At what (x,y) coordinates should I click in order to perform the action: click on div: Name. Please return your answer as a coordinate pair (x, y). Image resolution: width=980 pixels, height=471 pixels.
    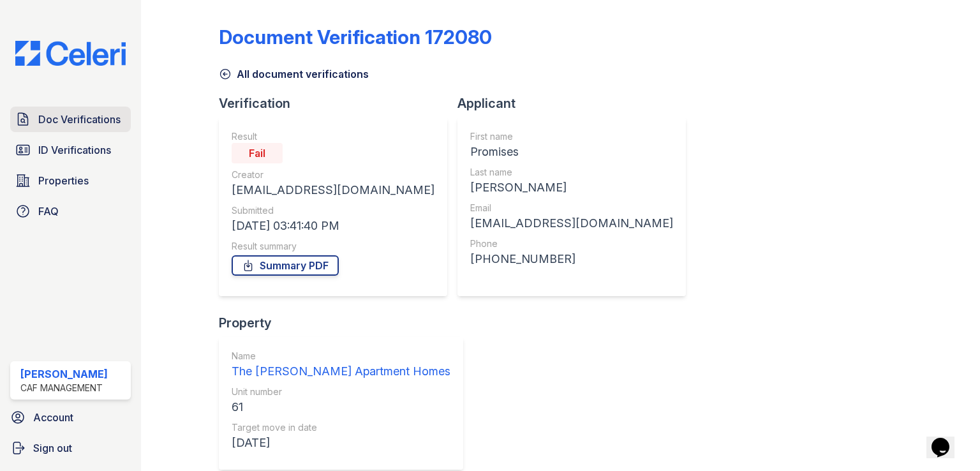
    Looking at the image, I should click on (341, 357).